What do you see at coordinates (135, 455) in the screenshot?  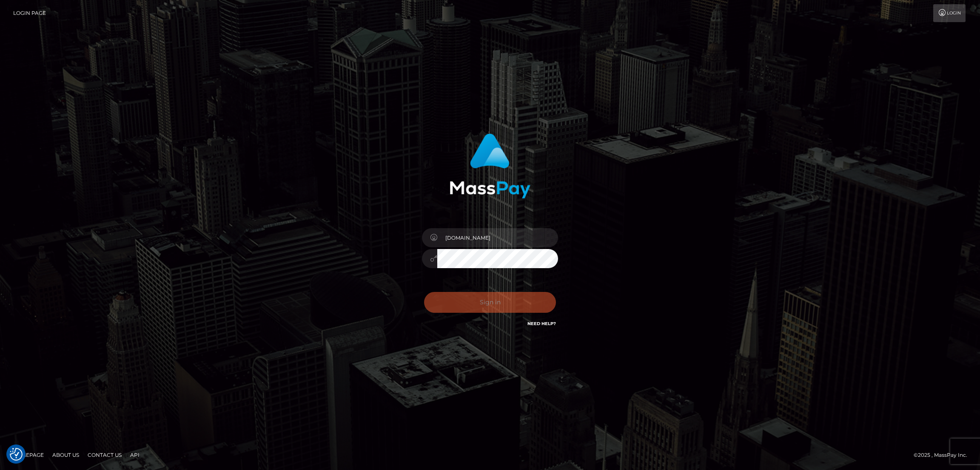 I see `a: API` at bounding box center [135, 455].